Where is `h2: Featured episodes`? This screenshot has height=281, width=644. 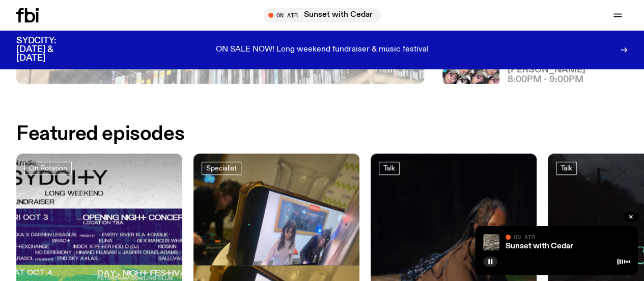
h2: Featured episodes is located at coordinates (101, 134).